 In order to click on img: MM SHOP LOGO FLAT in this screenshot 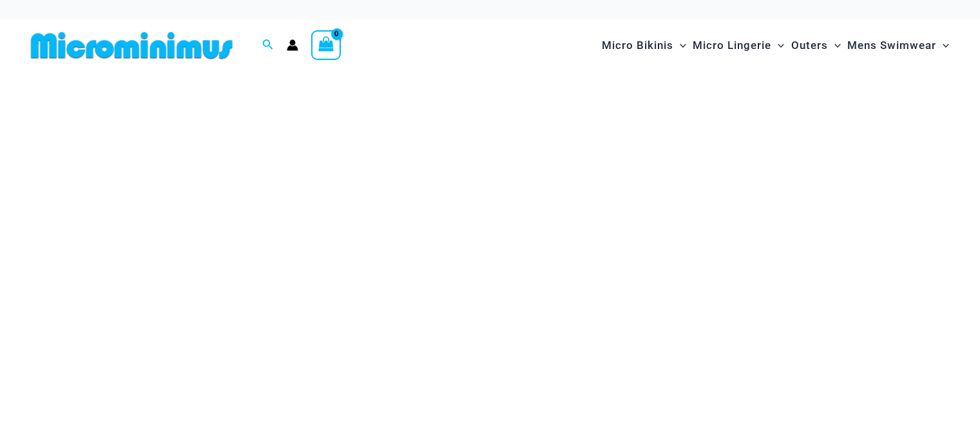, I will do `click(131, 45)`.